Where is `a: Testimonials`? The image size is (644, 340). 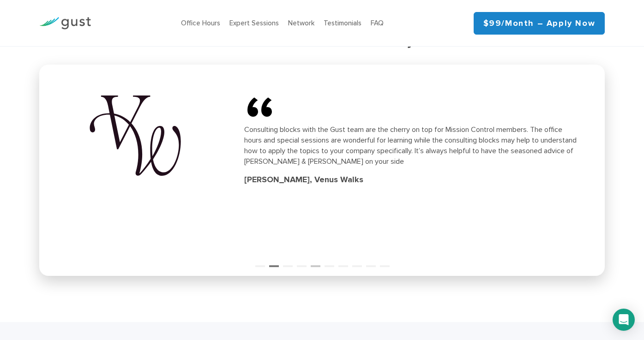 a: Testimonials is located at coordinates (343, 23).